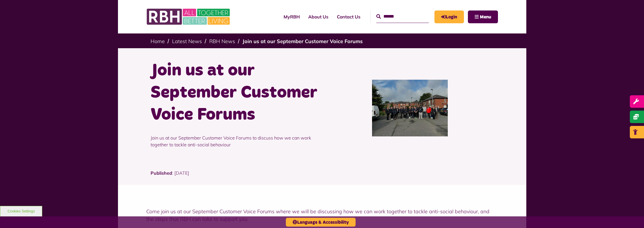  I want to click on p: Join us at our September Customer Voice Forums to discuss how we can work together to tackle anti..., so click(234, 141).